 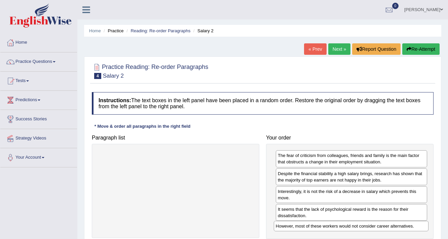 What do you see at coordinates (98, 76) in the screenshot?
I see `span: 4` at bounding box center [98, 76].